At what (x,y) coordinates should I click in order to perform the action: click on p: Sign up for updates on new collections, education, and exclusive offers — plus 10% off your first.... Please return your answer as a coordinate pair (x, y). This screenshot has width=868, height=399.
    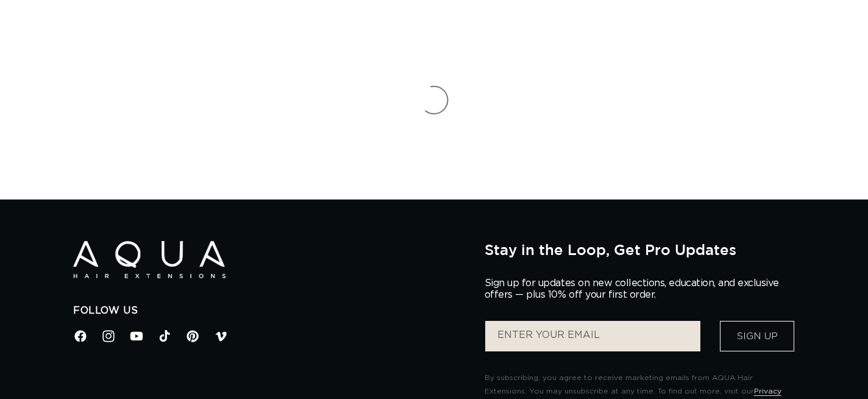
    Looking at the image, I should click on (637, 289).